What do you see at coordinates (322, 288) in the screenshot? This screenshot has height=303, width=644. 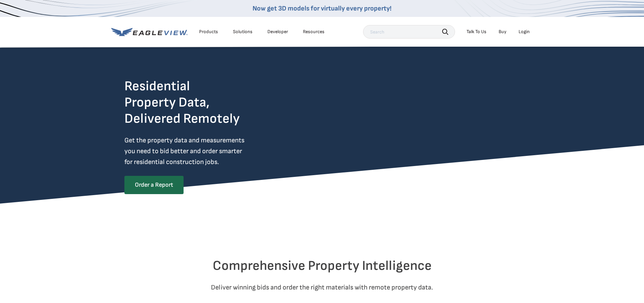 I see `p: Deliver winning bids and order the right materials with remote property data.` at bounding box center [322, 288].